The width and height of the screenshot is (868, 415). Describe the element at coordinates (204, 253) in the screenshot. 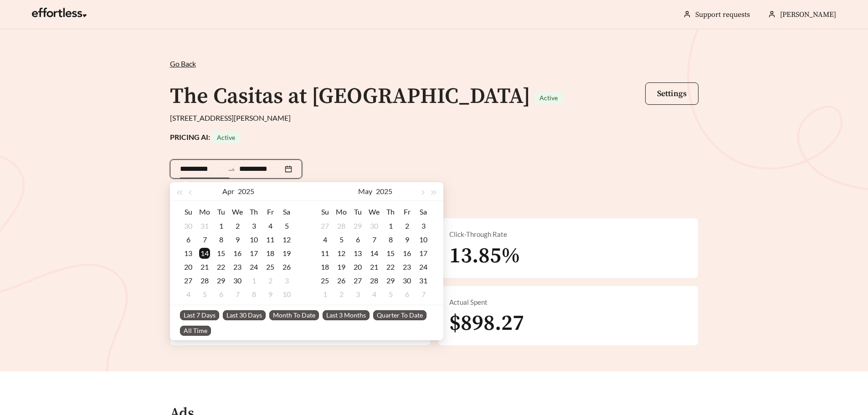

I see `td: 2025-04-14` at that location.